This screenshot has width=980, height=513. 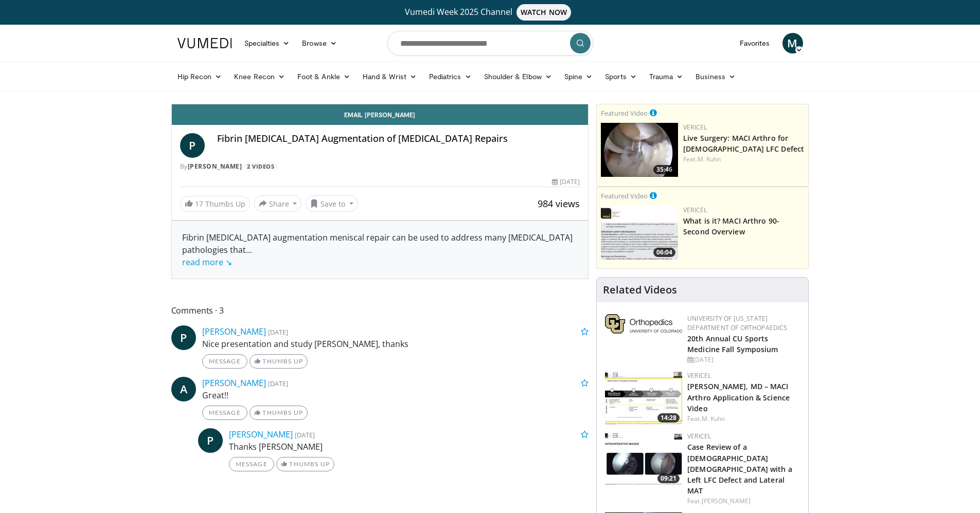 I want to click on input: Search topics, interventions, so click(x=490, y=43).